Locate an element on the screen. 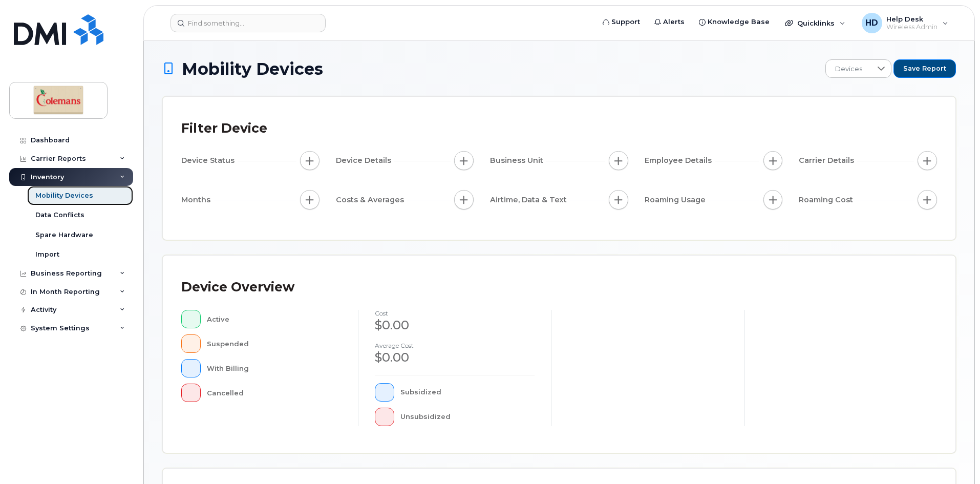  div: Device Overview is located at coordinates (237, 287).